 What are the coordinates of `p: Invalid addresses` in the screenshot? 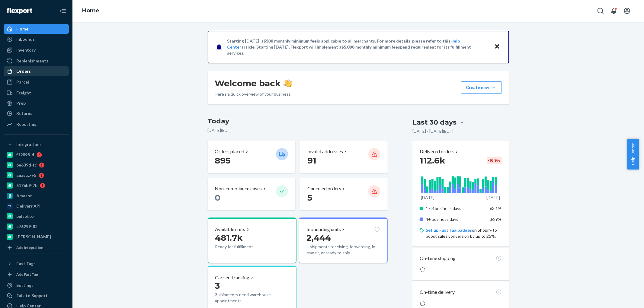 It's located at (325, 152).